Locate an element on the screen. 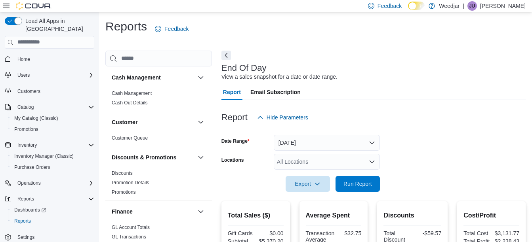  span: Cash Management is located at coordinates (131, 93).